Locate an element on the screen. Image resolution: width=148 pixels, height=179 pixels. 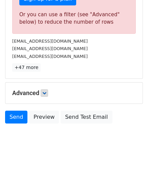
div: Chat Widget is located at coordinates (131, 163).